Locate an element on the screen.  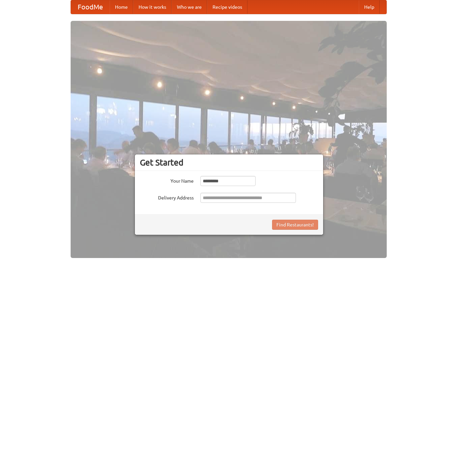
label: Your Name is located at coordinates (166, 180).